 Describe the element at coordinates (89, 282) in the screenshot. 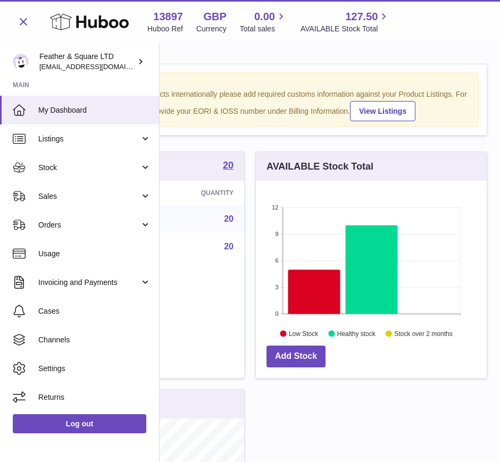

I see `span: Invoicing and Payments` at that location.